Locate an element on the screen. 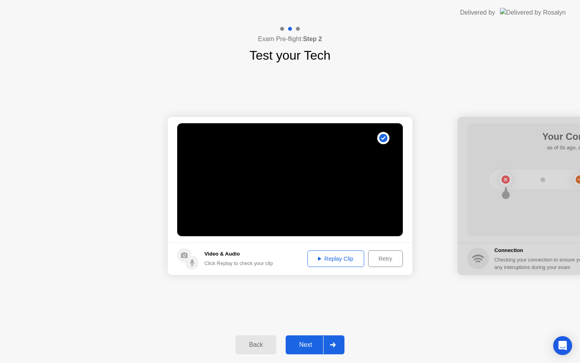  img: Delivered by Rosalyn is located at coordinates (533, 12).